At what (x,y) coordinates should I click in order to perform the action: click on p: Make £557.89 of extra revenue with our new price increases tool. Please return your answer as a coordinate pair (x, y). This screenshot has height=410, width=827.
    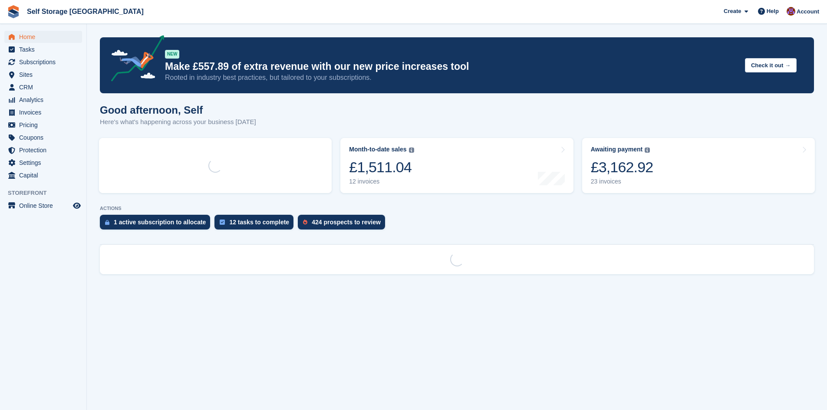
    Looking at the image, I should click on (451, 66).